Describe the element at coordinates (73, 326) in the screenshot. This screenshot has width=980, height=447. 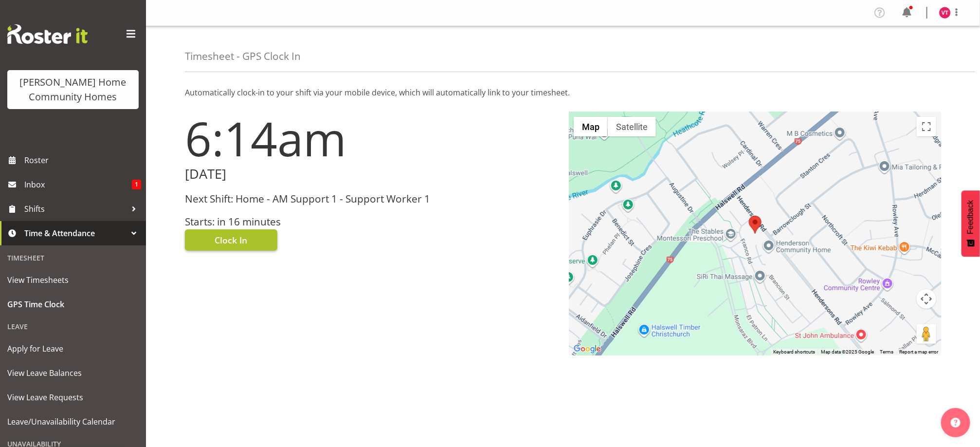
I see `div: Leave` at that location.